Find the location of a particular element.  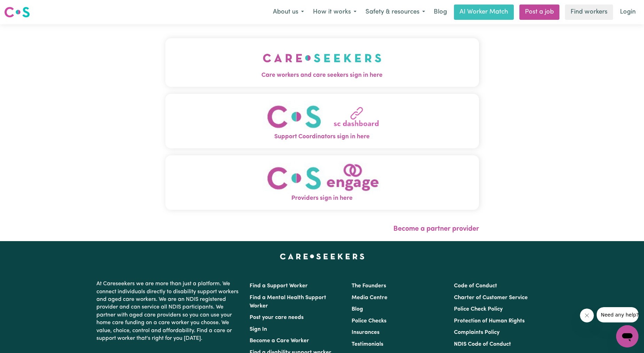

button: Safety & resources is located at coordinates (395, 12).